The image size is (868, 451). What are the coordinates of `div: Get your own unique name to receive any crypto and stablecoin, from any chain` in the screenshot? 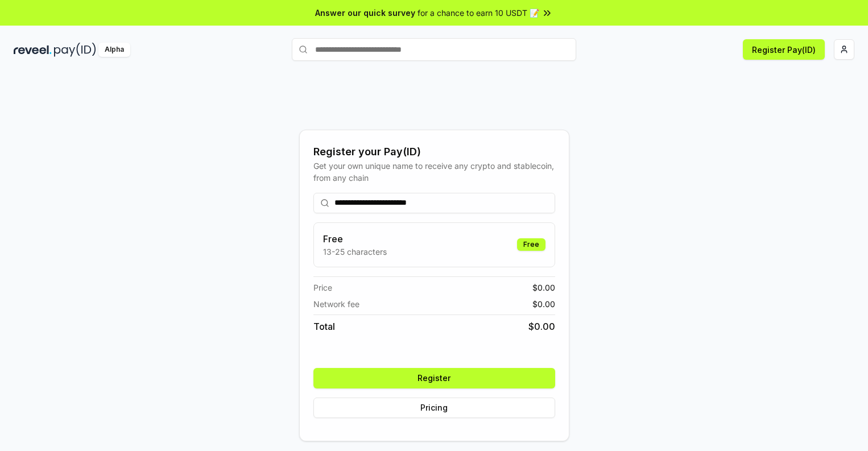 It's located at (434, 171).